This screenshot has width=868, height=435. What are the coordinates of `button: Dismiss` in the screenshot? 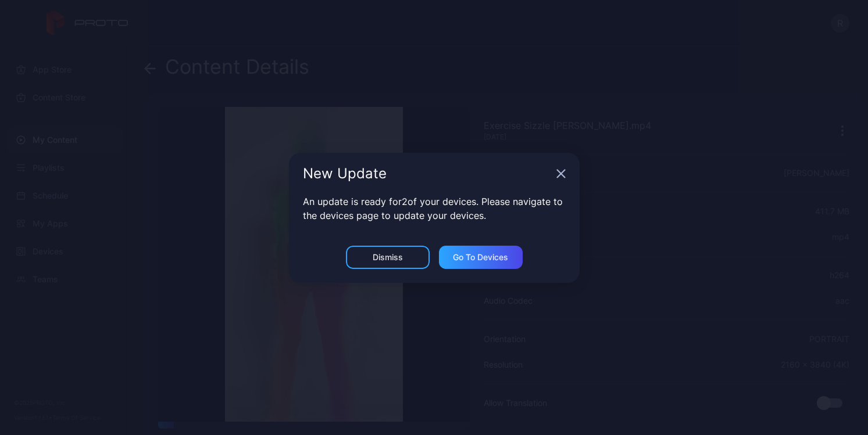 It's located at (388, 258).